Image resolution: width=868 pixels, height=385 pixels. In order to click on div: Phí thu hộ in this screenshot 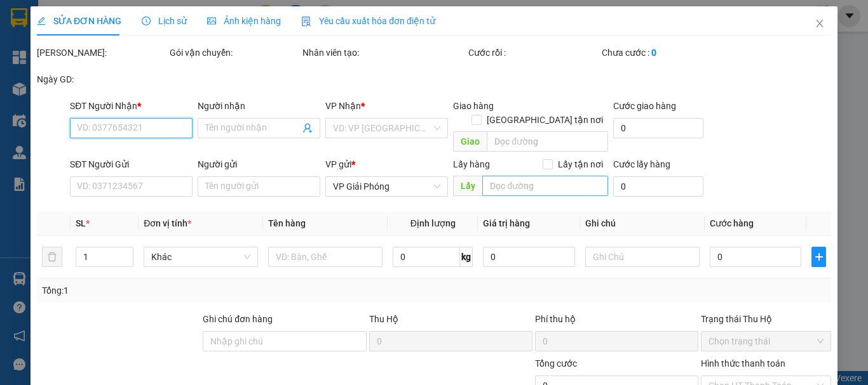, I will do `click(616, 321)`.